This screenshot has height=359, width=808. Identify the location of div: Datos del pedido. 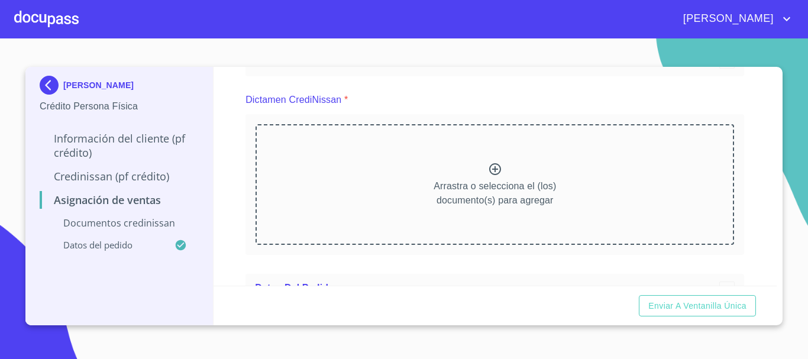
(495, 288).